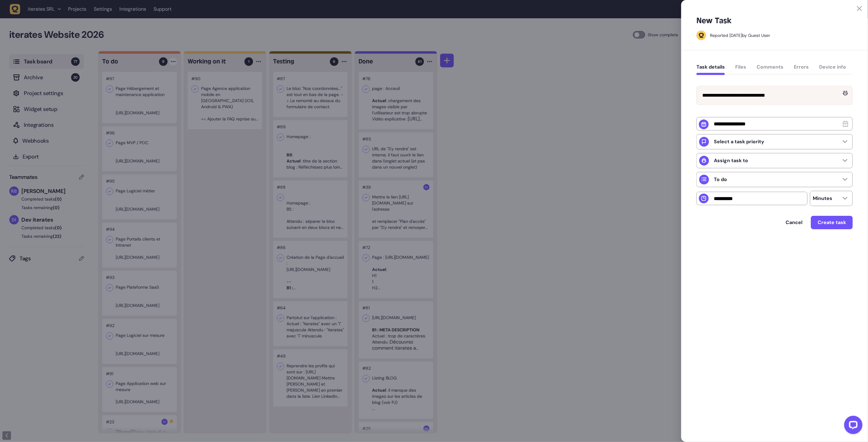 This screenshot has width=868, height=442. What do you see at coordinates (794, 223) in the screenshot?
I see `button: Cancel` at bounding box center [794, 223].